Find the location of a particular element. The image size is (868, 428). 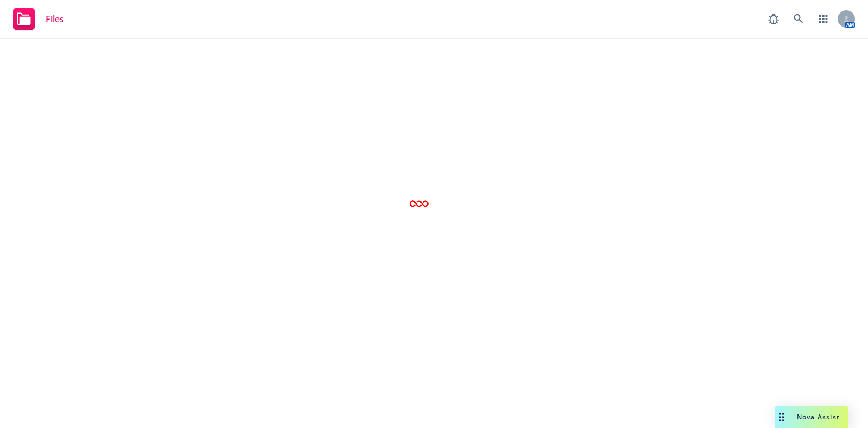

button: Nova Assist is located at coordinates (812, 417).